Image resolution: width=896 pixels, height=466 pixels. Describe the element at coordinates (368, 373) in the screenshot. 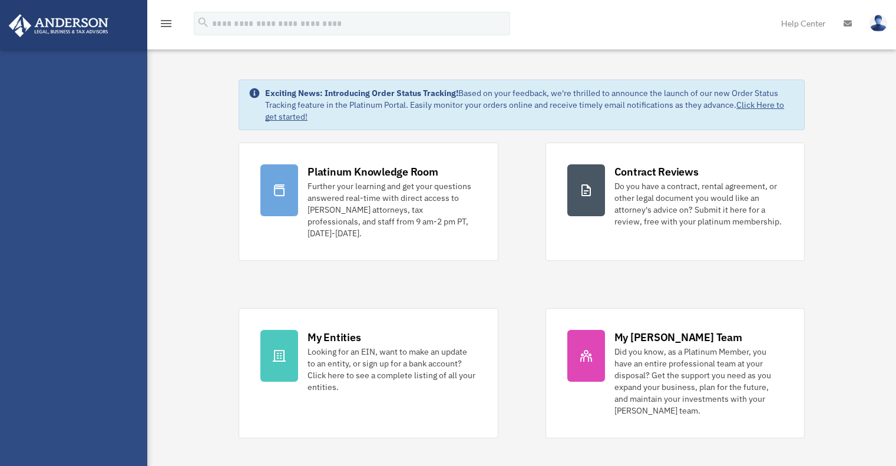

I see `a: My Entities Looking for an EIN, want to make an update to an entity, or sign up for a bank accoun...` at that location.